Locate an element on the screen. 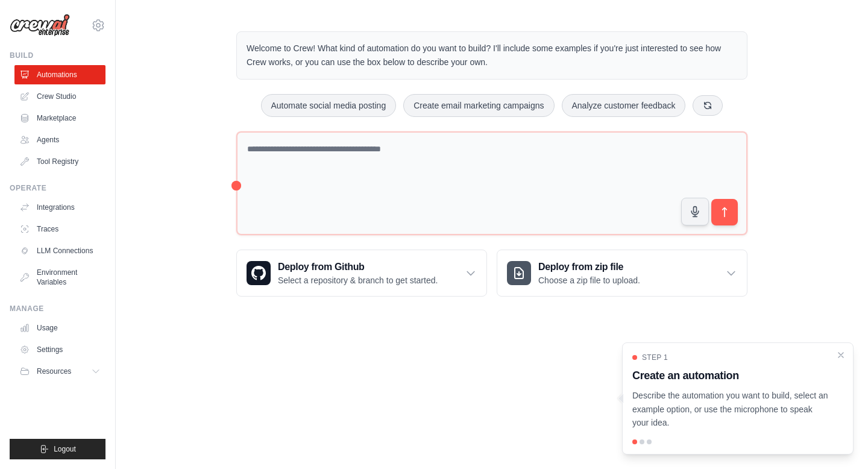  h3: Create an automation is located at coordinates (731, 376).